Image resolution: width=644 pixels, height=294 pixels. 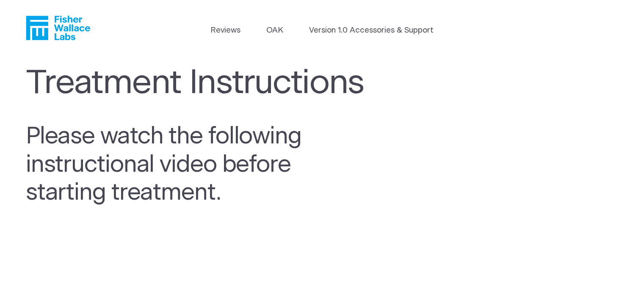 I want to click on h2: Please watch the following instructional video before starting treatment., so click(x=183, y=164).